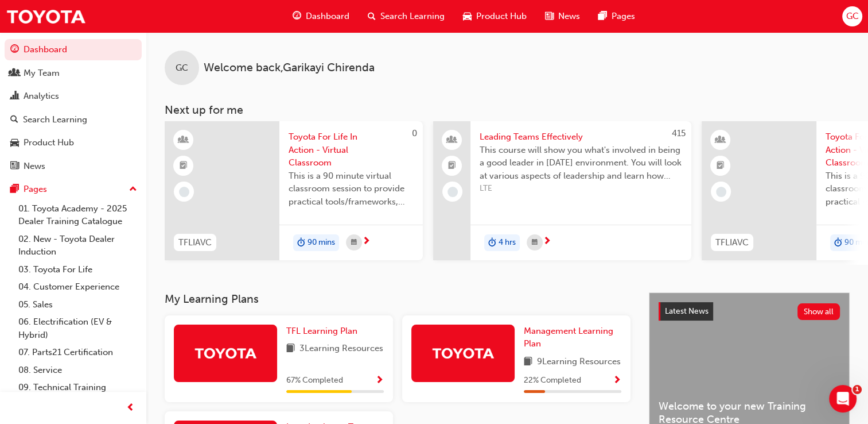 This screenshot has height=424, width=868. Describe the element at coordinates (858, 389) in the screenshot. I see `span: 1` at that location.